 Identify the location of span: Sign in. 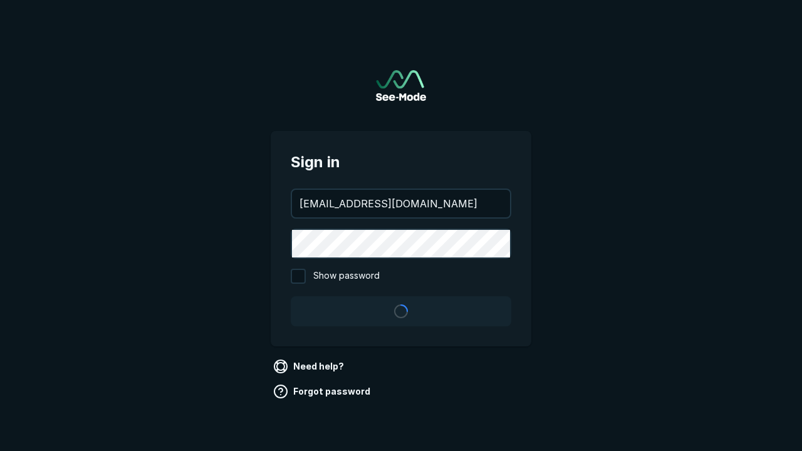
(401, 162).